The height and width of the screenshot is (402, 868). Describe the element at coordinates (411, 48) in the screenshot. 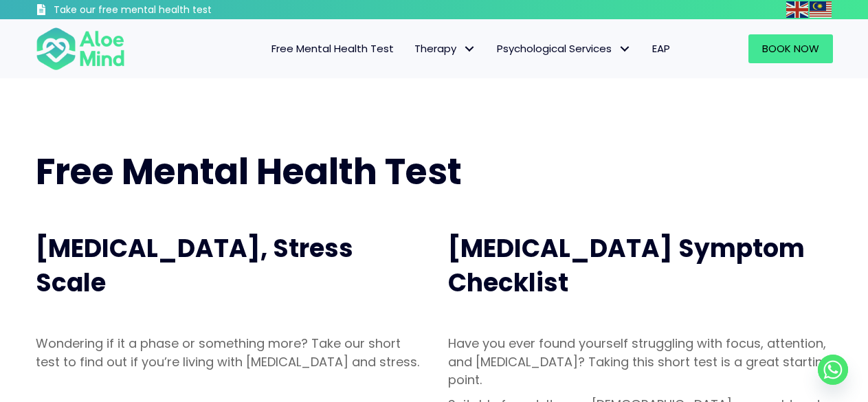

I see `nav: Menu` at that location.